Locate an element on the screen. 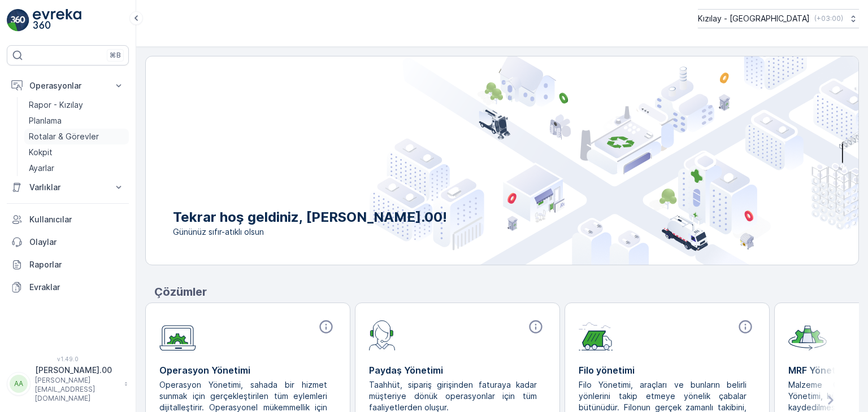  button: Varlıklar is located at coordinates (68, 188).